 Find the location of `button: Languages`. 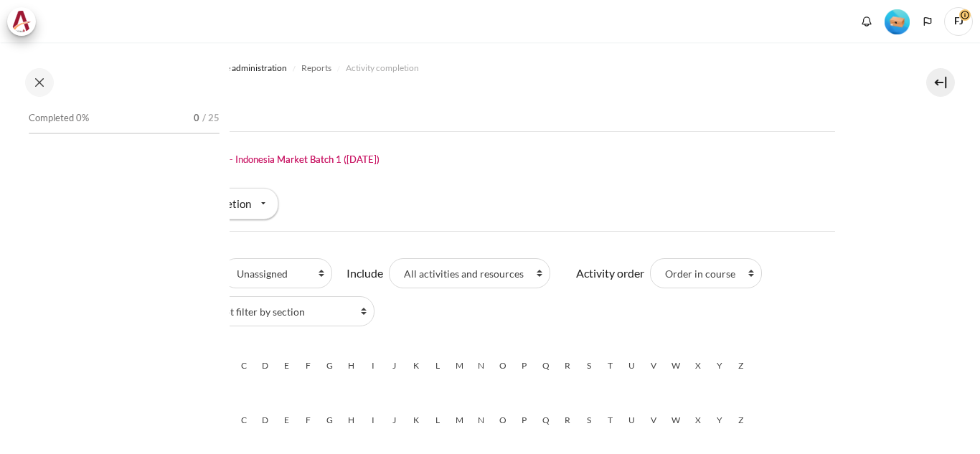

button: Languages is located at coordinates (927, 21).